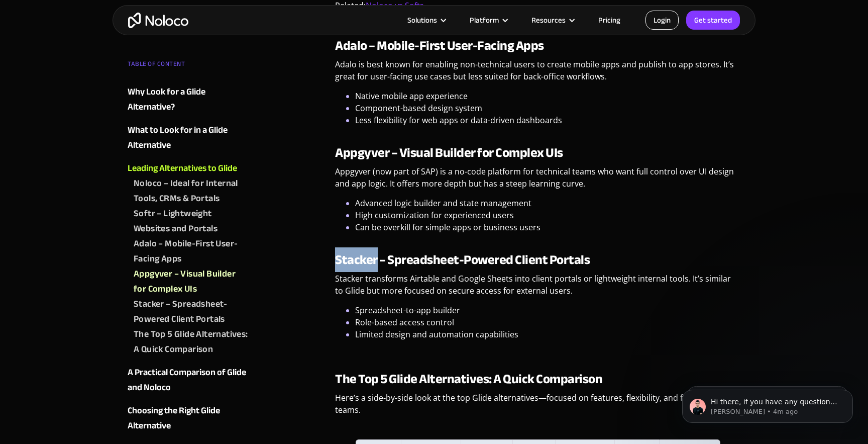 The width and height of the screenshot is (868, 444). I want to click on div: Adalo – Mobile-First User-Facing Apps, so click(192, 252).